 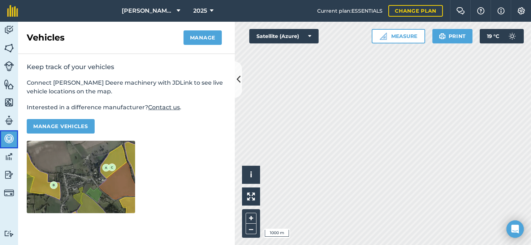 I want to click on button: 19 °C, so click(x=502, y=36).